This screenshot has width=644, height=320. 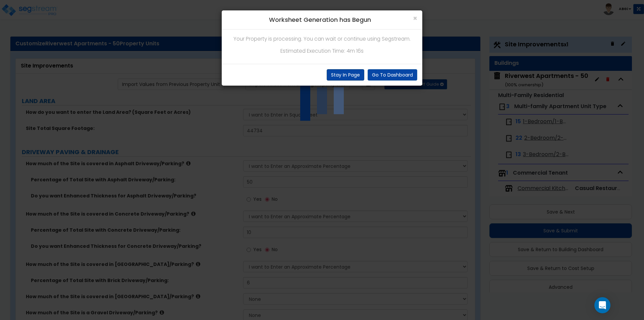 What do you see at coordinates (345, 75) in the screenshot?
I see `button: Stay In Page` at bounding box center [345, 75].